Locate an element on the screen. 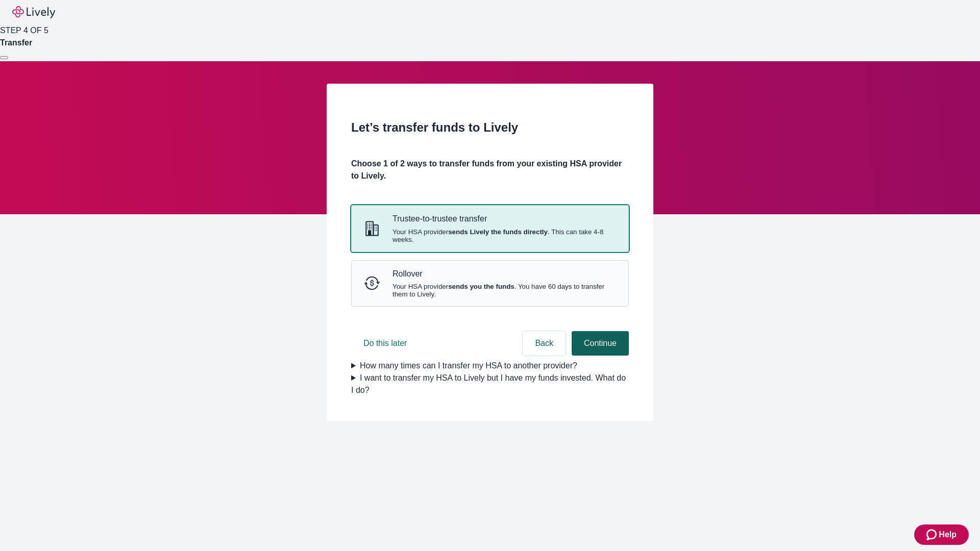 The width and height of the screenshot is (980, 551). button: RolloverRolloverYour HSA providersends you the funds. You have 60 days to transfer them to Lively. is located at coordinates (490, 283).